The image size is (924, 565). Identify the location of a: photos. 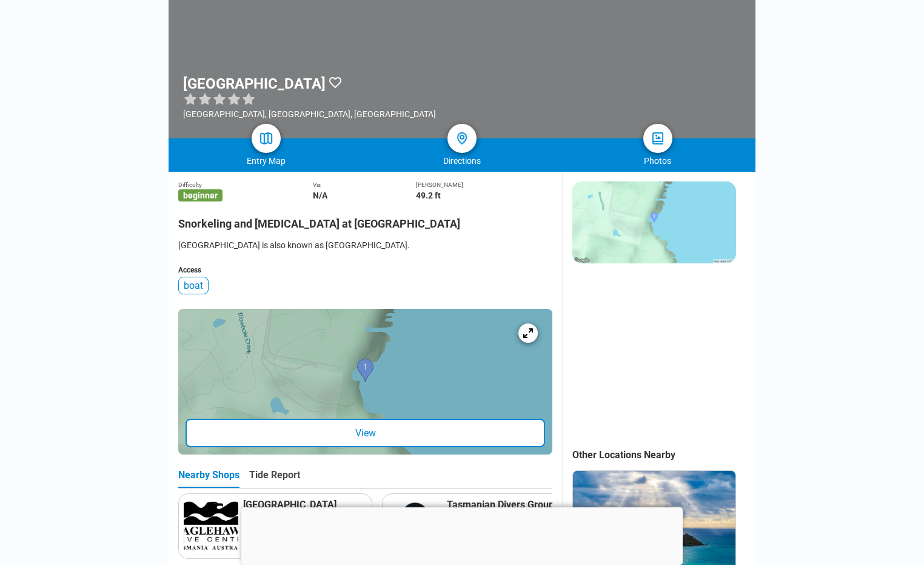
(658, 138).